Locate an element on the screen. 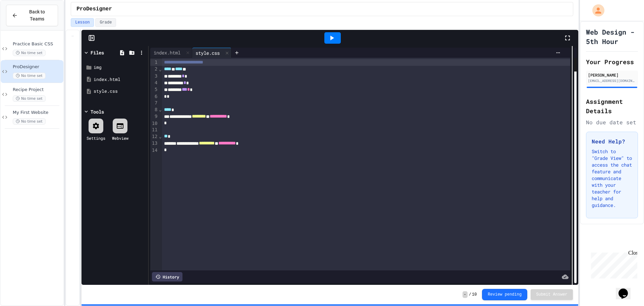 The width and height of the screenshot is (644, 306). span: My First Website is located at coordinates (37, 112).